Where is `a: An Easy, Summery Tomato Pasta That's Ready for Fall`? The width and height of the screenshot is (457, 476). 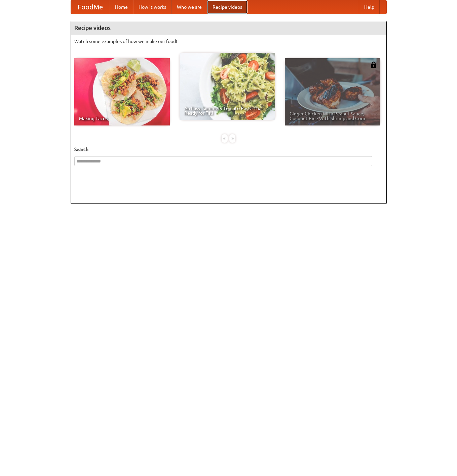
a: An Easy, Summery Tomato Pasta That's Ready for Fall is located at coordinates (227, 87).